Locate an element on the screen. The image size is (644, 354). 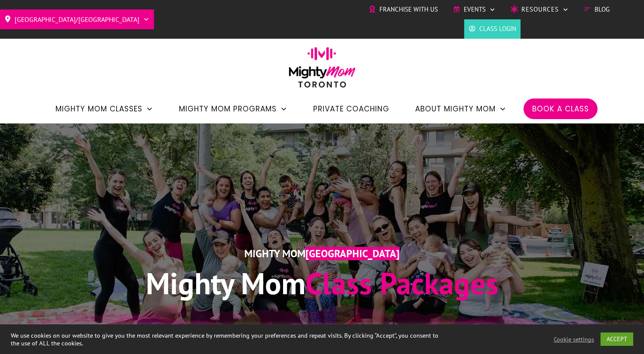
div: We use cookies on our website to give you the most relevant experience by remembering your prefer... is located at coordinates (228, 339).